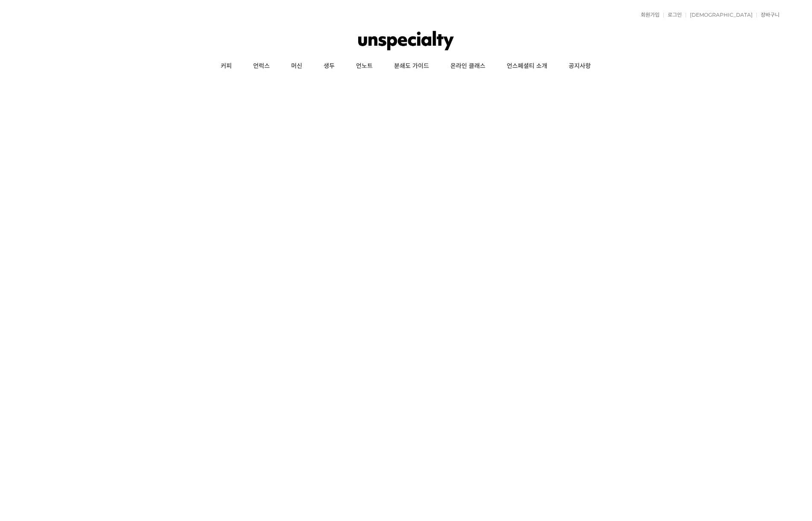 The width and height of the screenshot is (812, 521). I want to click on a: 머신, so click(297, 66).